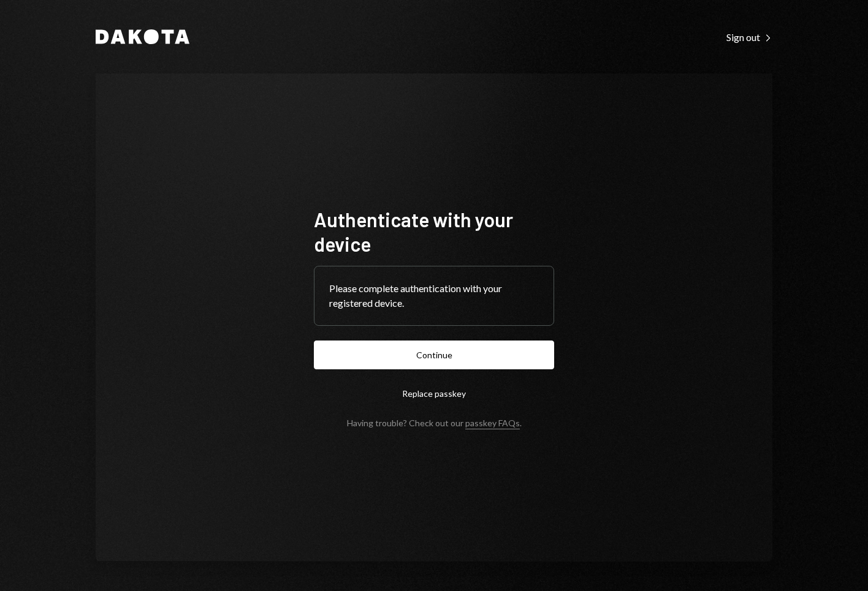  What do you see at coordinates (749, 37) in the screenshot?
I see `a: Sign out` at bounding box center [749, 37].